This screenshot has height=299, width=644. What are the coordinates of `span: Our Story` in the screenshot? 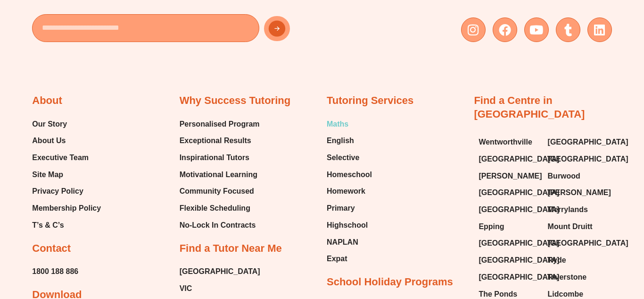 It's located at (49, 124).